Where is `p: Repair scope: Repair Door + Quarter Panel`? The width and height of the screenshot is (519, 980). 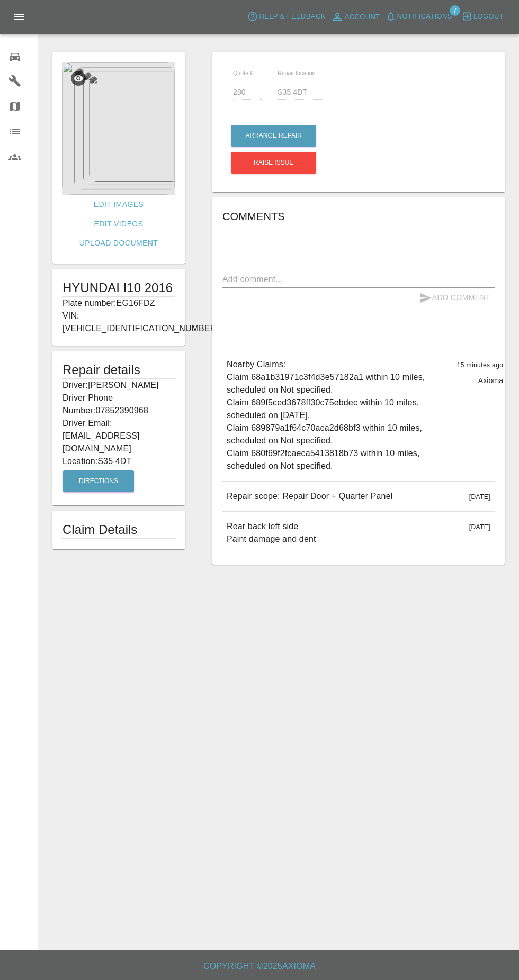 p: Repair scope: Repair Door + Quarter Panel is located at coordinates (309, 496).